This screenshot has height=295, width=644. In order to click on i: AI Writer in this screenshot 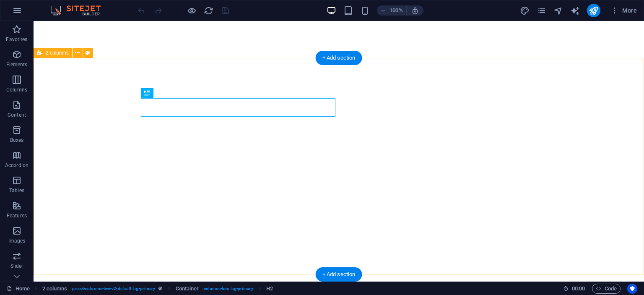, I will do `click(575, 10)`.